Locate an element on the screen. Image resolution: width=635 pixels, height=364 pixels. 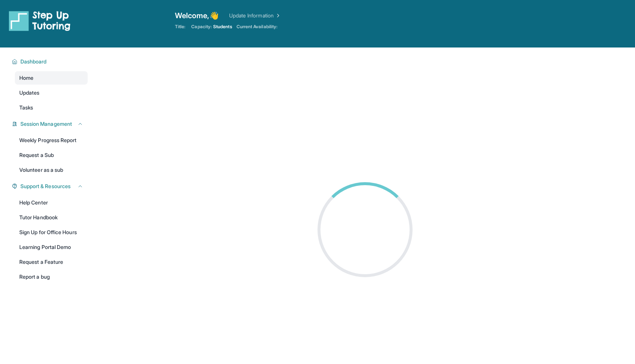
span: Support & Resources is located at coordinates (45, 186).